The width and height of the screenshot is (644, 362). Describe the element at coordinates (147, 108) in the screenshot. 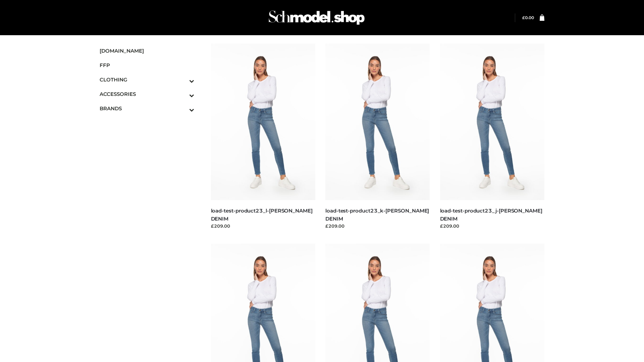

I see `span: BRANDS` at that location.